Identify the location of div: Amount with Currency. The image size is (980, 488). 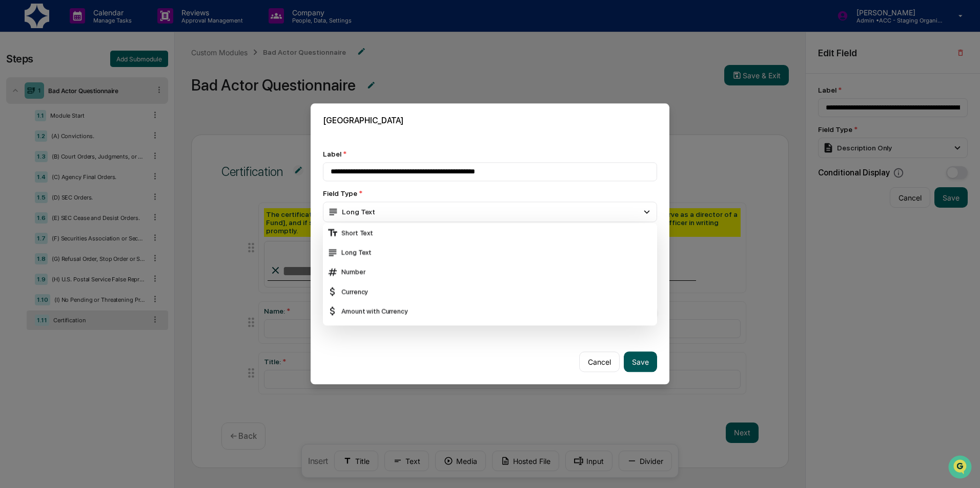
(490, 312).